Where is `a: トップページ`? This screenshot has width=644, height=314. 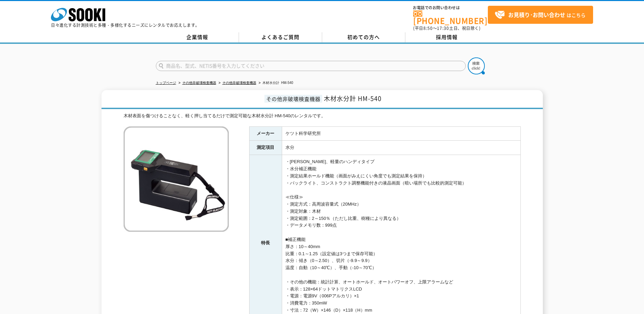 a: トップページ is located at coordinates (166, 82).